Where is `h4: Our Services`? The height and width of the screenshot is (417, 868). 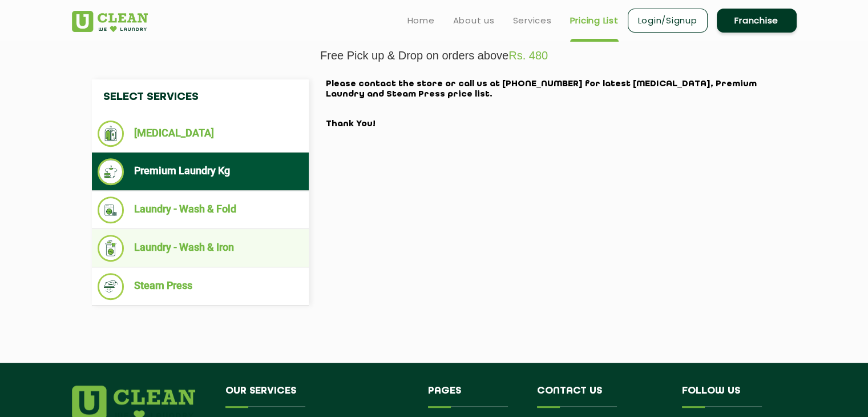 h4: Our Services is located at coordinates (319, 397).